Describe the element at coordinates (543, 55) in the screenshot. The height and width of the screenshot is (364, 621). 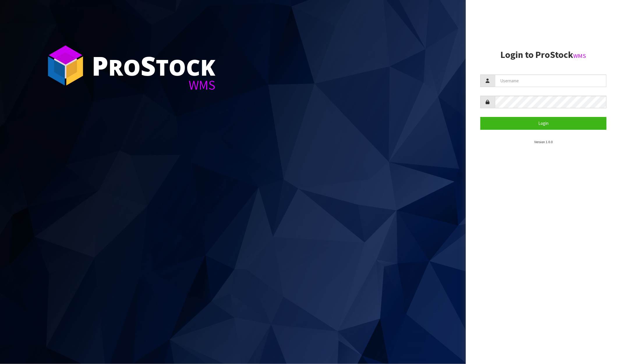
I see `h2: Login to ProStock` at that location.